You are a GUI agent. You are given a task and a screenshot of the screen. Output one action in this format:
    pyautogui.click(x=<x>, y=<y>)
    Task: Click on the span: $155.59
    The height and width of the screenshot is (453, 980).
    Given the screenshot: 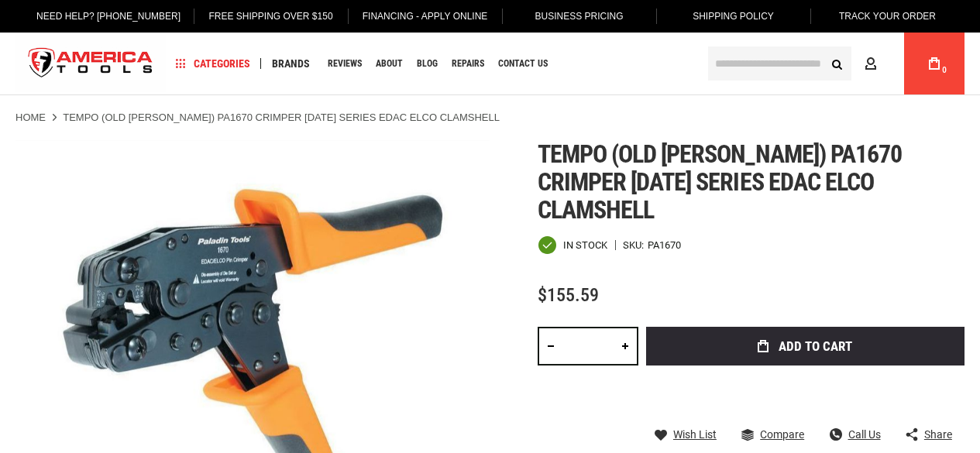 What is the action you would take?
    pyautogui.click(x=568, y=296)
    